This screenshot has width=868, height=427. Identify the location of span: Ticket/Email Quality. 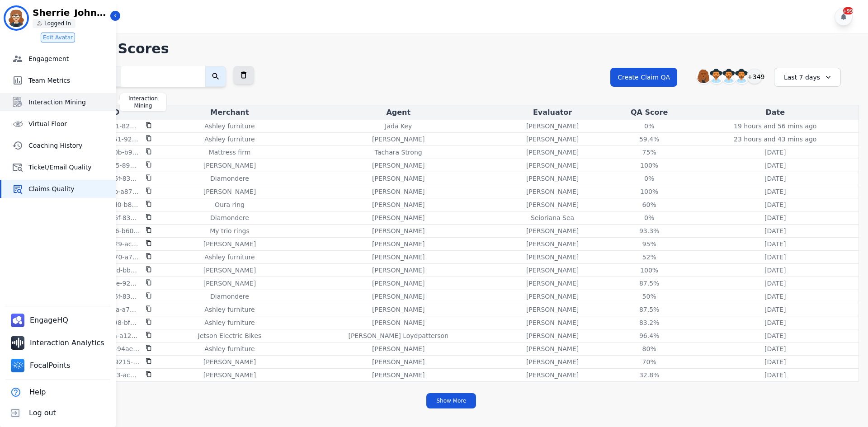
(70, 167).